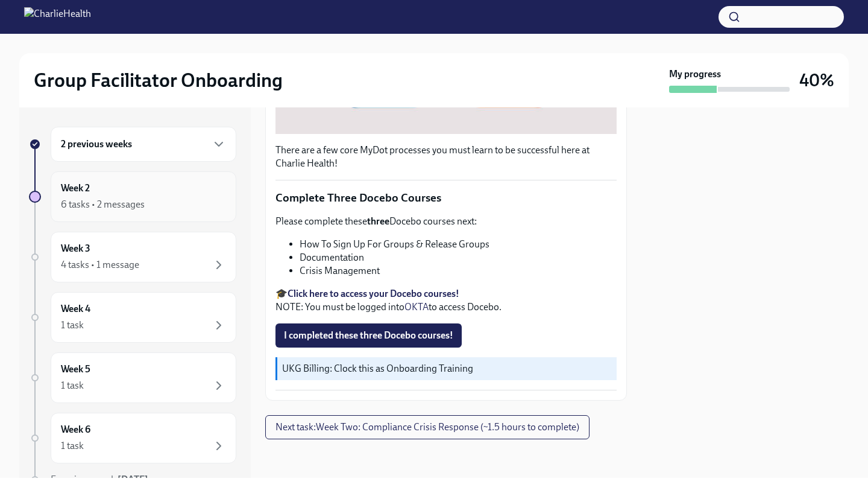 The height and width of the screenshot is (490, 868). What do you see at coordinates (132, 438) in the screenshot?
I see `a: Week 61 task` at bounding box center [132, 438].